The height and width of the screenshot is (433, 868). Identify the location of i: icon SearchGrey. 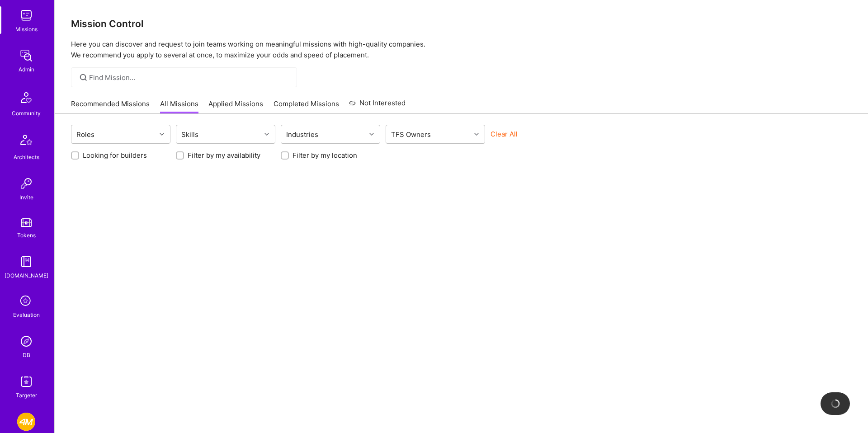
(83, 77).